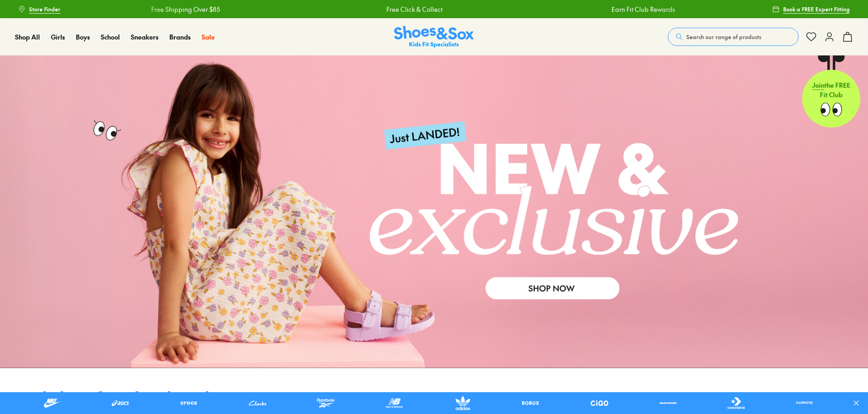 Image resolution: width=868 pixels, height=414 pixels. I want to click on button: Search our range of products, so click(734, 37).